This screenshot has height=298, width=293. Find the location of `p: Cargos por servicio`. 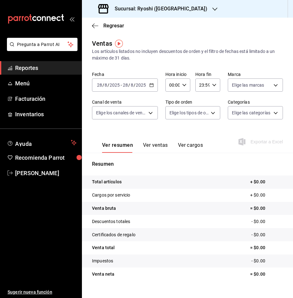

p: Cargos por servicio is located at coordinates (111, 195).